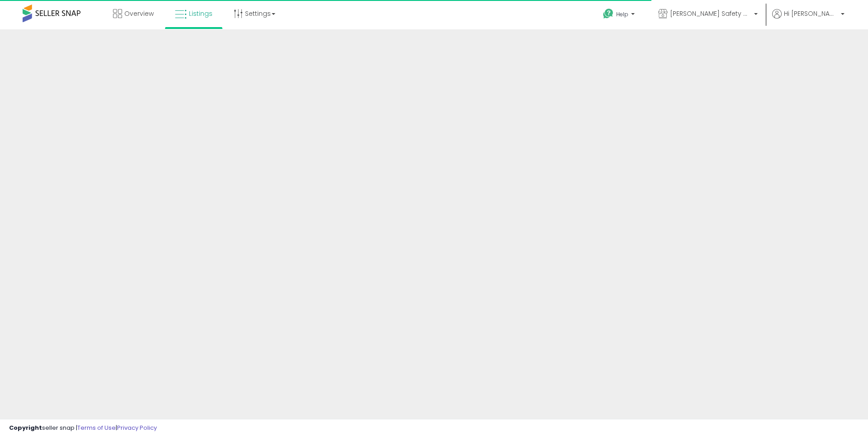 This screenshot has height=437, width=868. Describe the element at coordinates (608, 13) in the screenshot. I see `i: Get Help` at that location.